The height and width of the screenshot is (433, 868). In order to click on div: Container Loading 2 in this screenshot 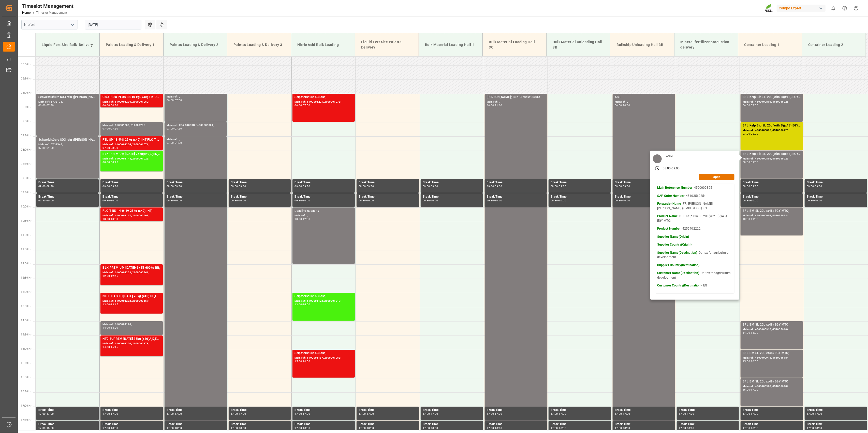, I will do `click(834, 45)`.